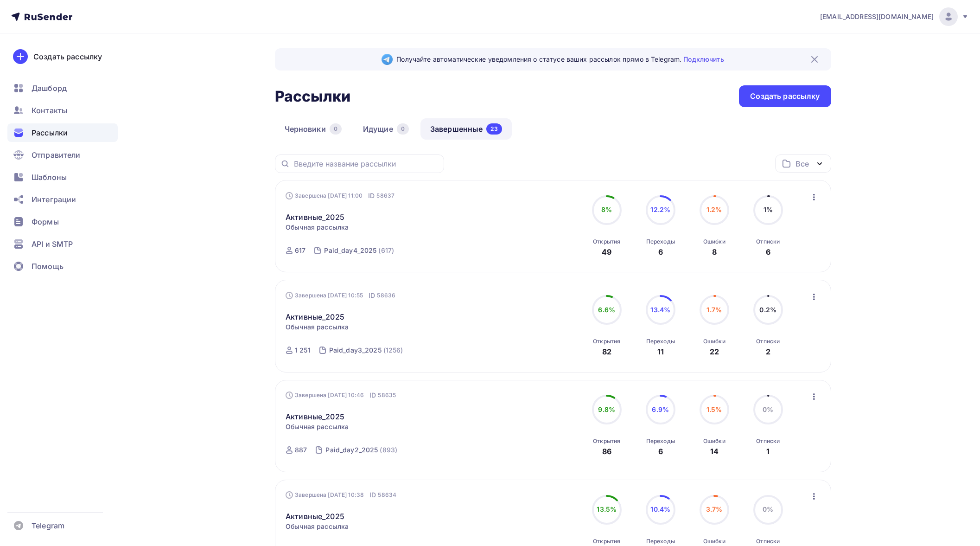 This screenshot has width=980, height=546. What do you see at coordinates (387, 395) in the screenshot?
I see `span: 58635` at bounding box center [387, 395].